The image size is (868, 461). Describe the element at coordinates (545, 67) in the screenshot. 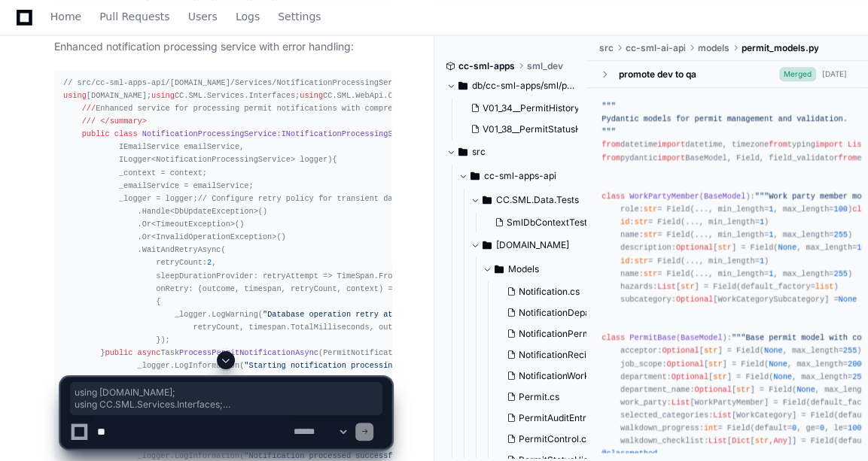

I see `span: sml_dev` at that location.